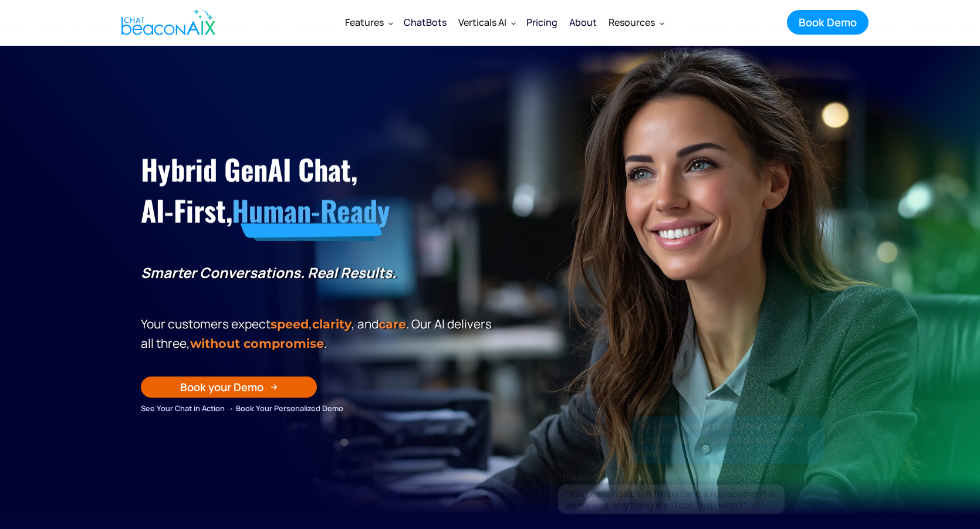  I want to click on a: Book Demo, so click(827, 22).